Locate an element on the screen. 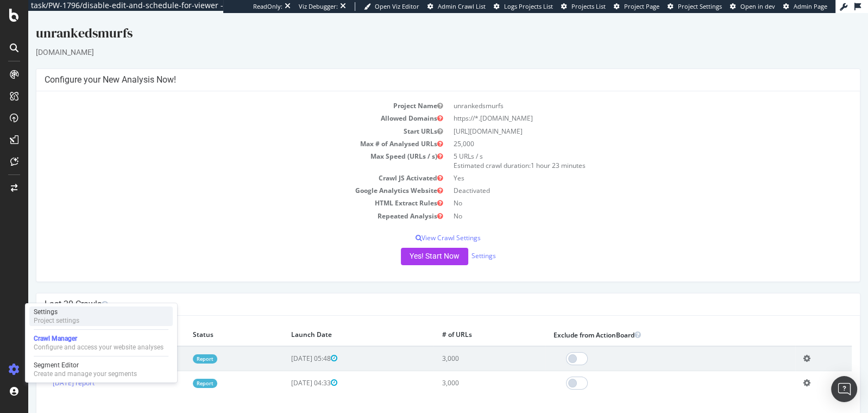 Image resolution: width=868 pixels, height=413 pixels. td: unrankedsmurfs is located at coordinates (621, 92).